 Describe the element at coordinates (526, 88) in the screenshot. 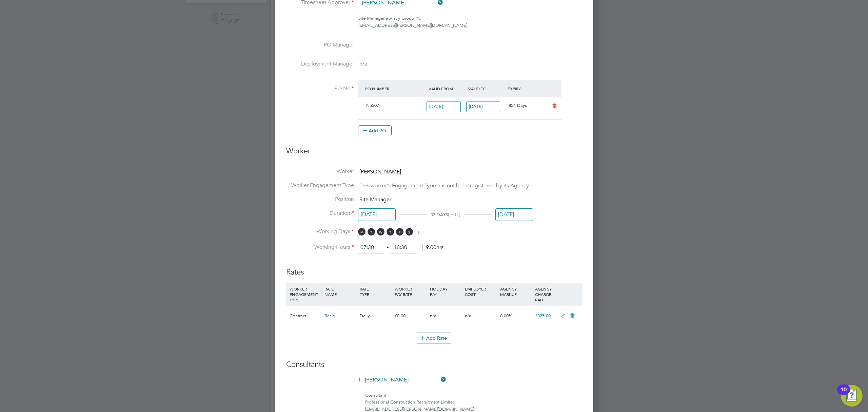

I see `div: Expiry` at that location.